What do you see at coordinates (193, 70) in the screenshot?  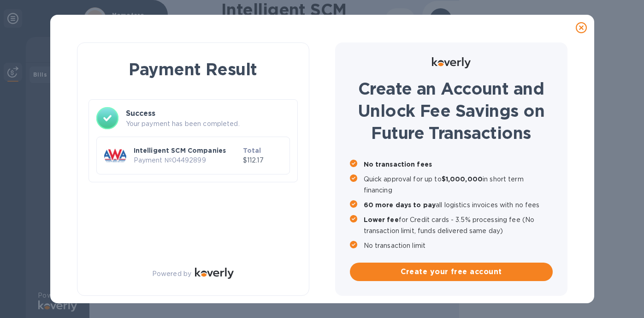 I see `h1: Payment Result` at bounding box center [193, 70].